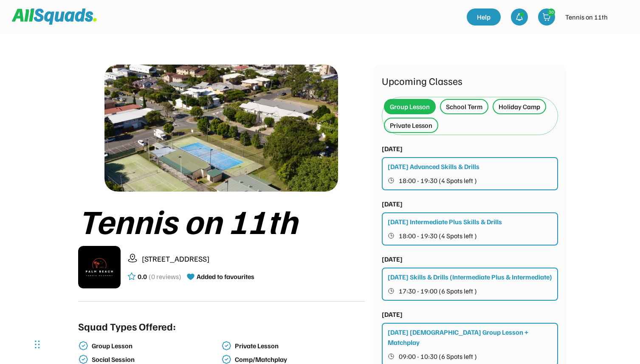 The width and height of the screenshot is (640, 364). What do you see at coordinates (547, 17) in the screenshot?
I see `img: shopping-cart-01%20%281%29.svg` at bounding box center [547, 17].